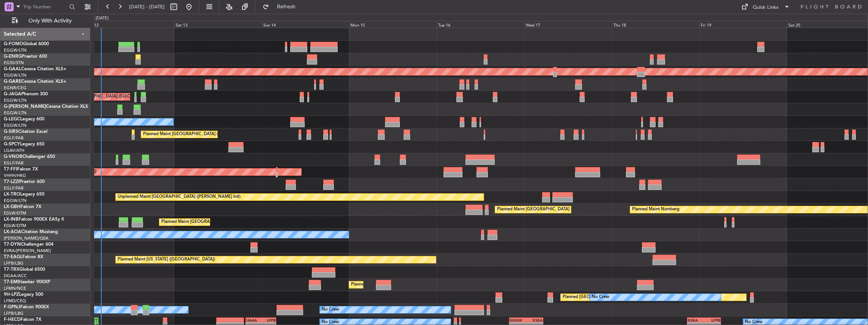  Describe the element at coordinates (14, 150) in the screenshot. I see `a: LGAV/ATH` at that location.